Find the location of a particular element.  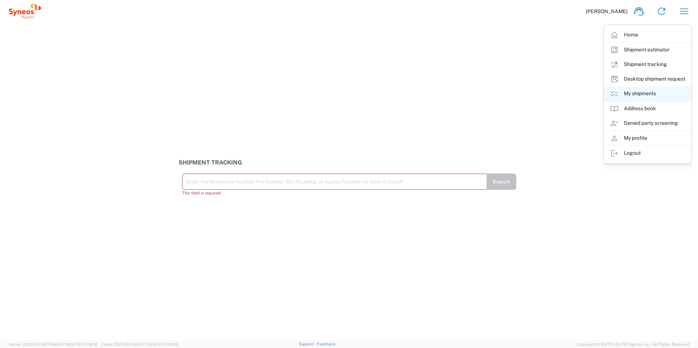

a: My shipments is located at coordinates (647, 94).